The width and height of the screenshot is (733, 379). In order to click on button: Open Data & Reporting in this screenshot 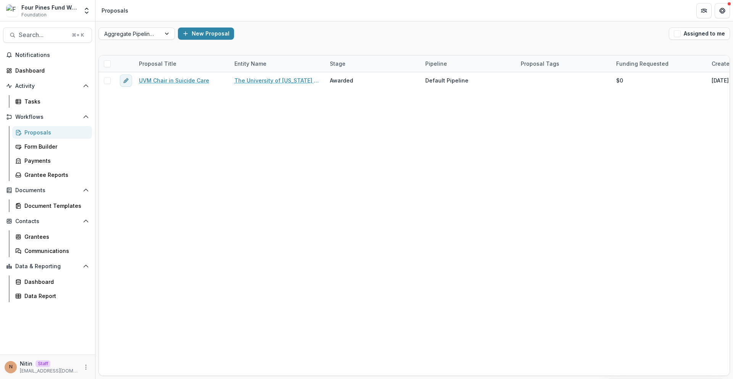, I will do `click(47, 266)`.